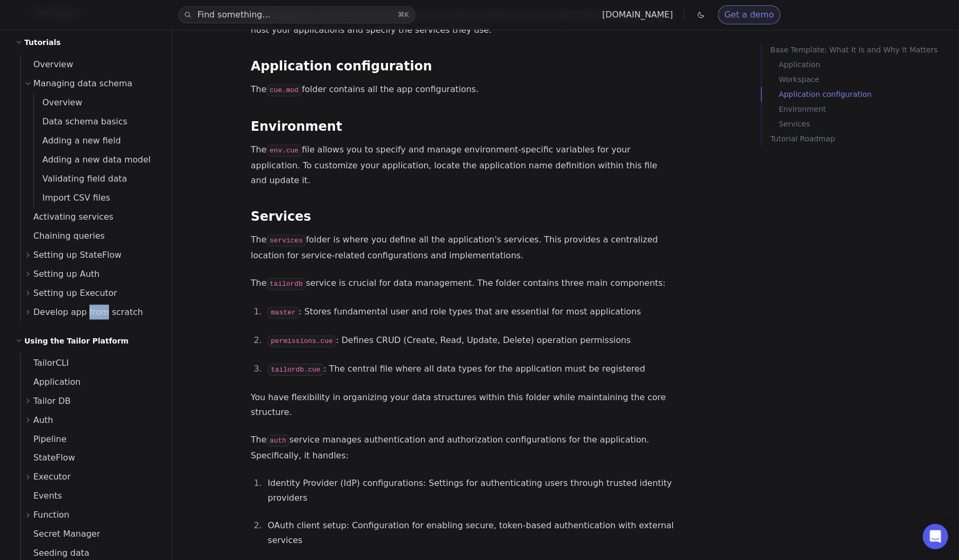 This screenshot has height=560, width=959. I want to click on h2: Tutorials, so click(42, 42).